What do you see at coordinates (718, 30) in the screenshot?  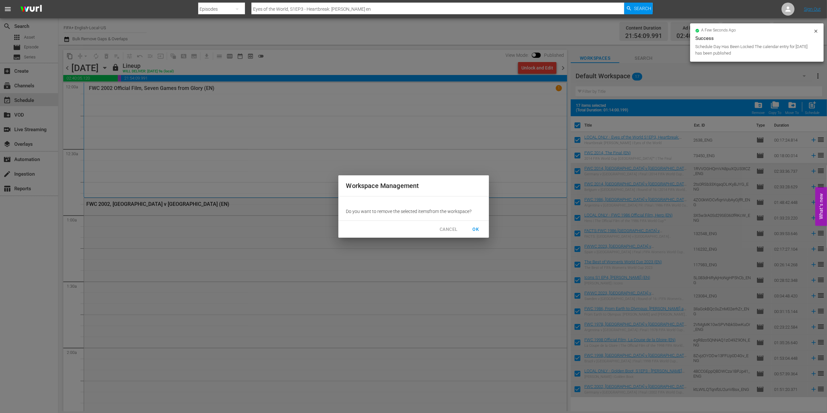 I see `span: a few seconds ago` at bounding box center [718, 30].